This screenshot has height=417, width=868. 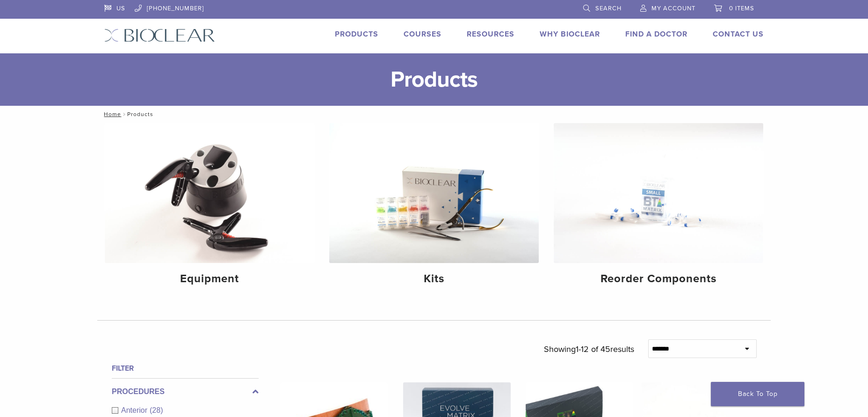 I want to click on a: Back To Top, so click(x=758, y=394).